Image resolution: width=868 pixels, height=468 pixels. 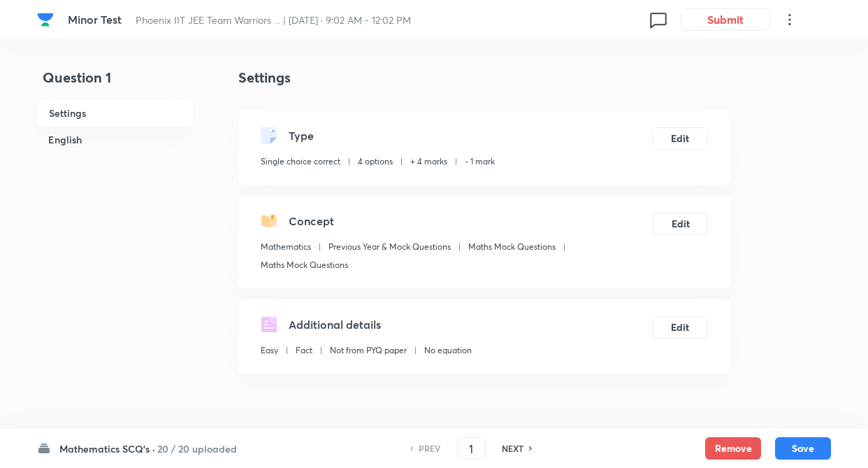 I want to click on img: questionConcept.svg, so click(x=269, y=221).